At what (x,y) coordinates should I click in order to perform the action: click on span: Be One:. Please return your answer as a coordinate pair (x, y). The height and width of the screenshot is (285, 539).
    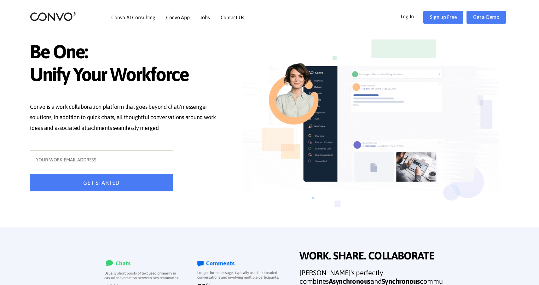
    Looking at the image, I should click on (127, 52).